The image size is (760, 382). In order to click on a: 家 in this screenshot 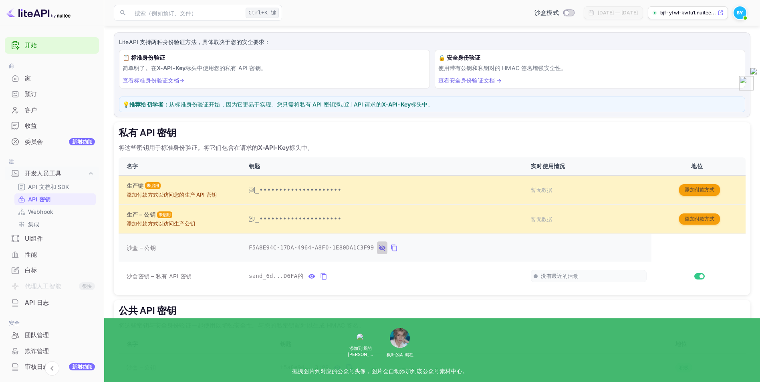, I will do `click(52, 78)`.